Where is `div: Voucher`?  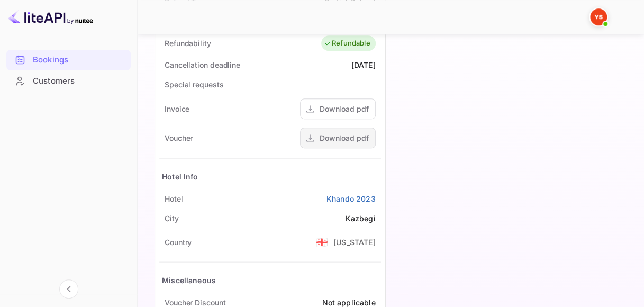 div: Voucher is located at coordinates (178, 138).